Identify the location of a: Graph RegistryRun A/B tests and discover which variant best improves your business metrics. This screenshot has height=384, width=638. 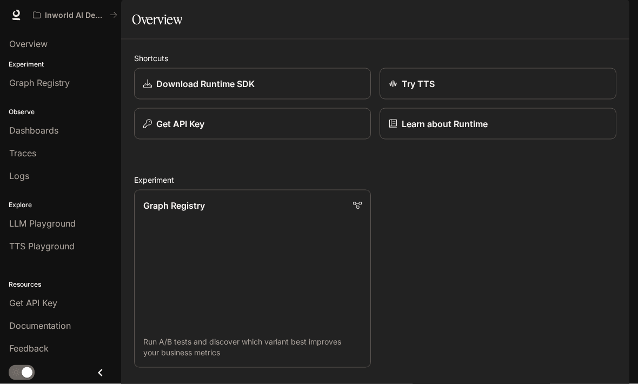
(252, 278).